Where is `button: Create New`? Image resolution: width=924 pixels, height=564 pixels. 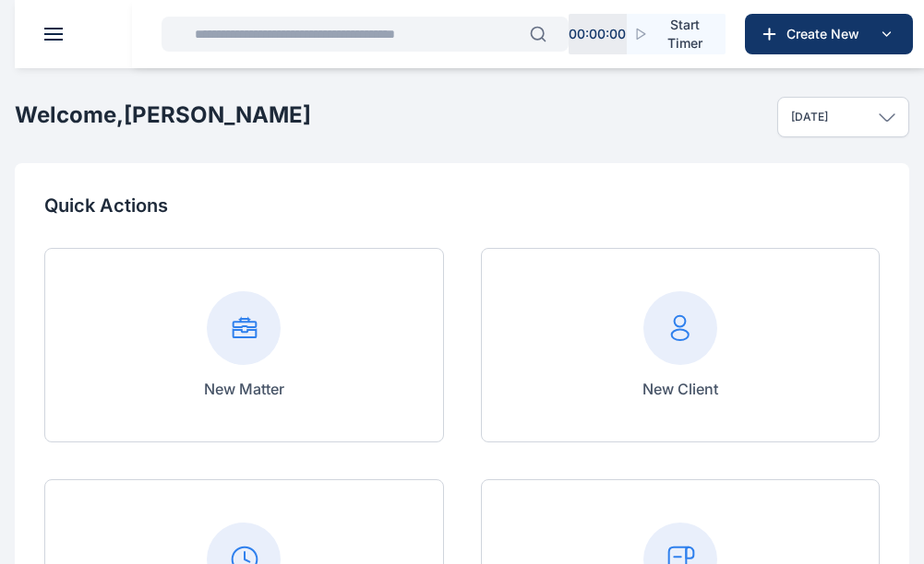
button: Create New is located at coordinates (828, 34).